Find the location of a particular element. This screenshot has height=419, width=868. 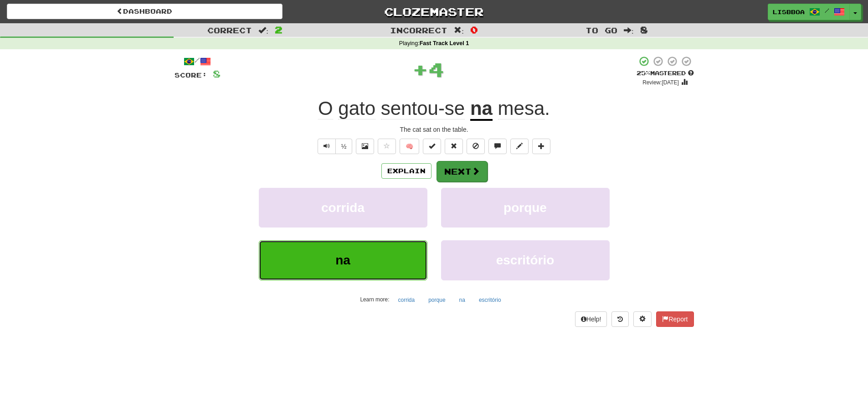

button: Report is located at coordinates (675, 319).